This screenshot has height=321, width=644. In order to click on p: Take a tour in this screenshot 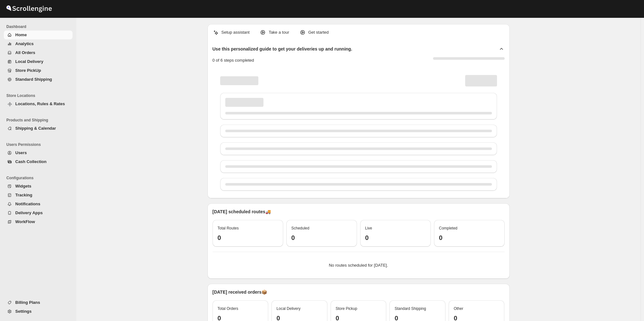, I will do `click(279, 32)`.